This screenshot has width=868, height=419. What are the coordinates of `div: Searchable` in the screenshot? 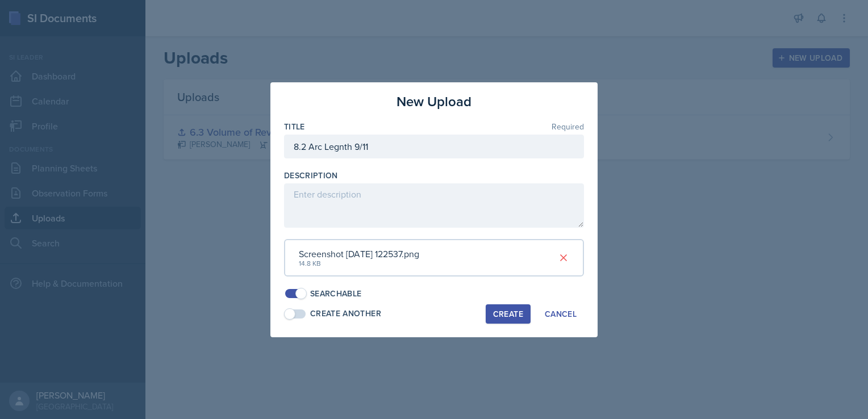 It's located at (336, 293).